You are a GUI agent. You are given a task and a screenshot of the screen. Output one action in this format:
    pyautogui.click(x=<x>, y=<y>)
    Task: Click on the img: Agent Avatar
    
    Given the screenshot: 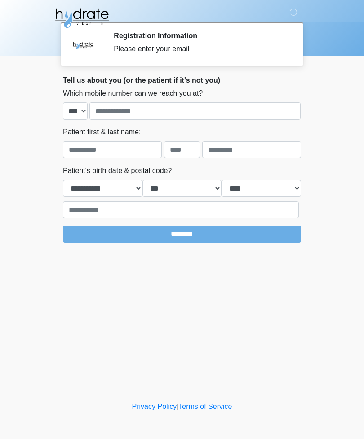 What is the action you would take?
    pyautogui.click(x=83, y=45)
    